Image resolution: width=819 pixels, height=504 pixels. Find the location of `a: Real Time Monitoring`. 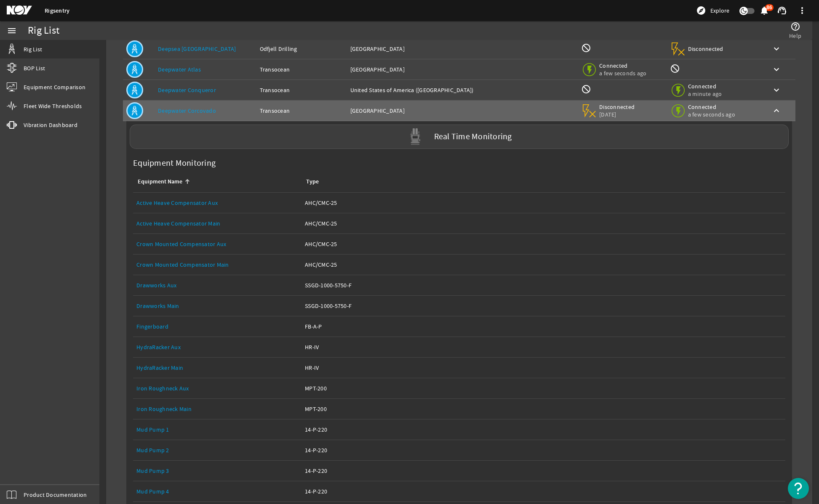

a: Real Time Monitoring is located at coordinates (459, 137).